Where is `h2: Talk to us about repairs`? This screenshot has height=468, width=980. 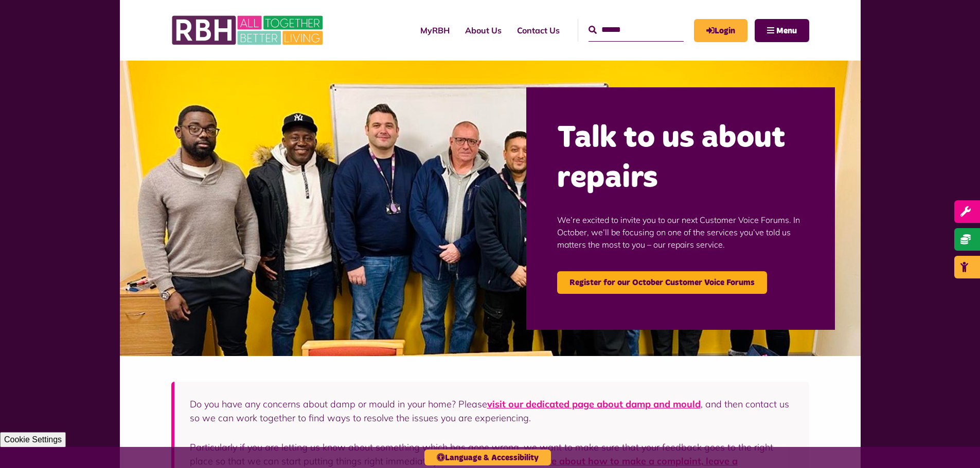
h2: Talk to us about repairs is located at coordinates (681, 158).